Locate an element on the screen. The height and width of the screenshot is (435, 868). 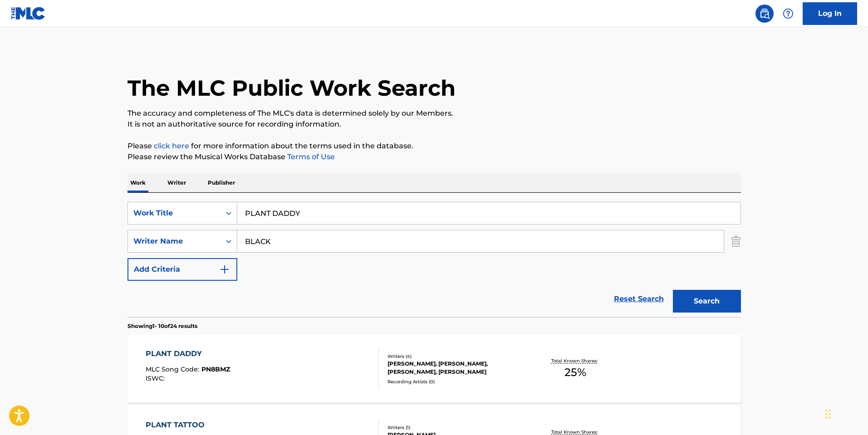
div: Writer Name is located at coordinates (174, 241).